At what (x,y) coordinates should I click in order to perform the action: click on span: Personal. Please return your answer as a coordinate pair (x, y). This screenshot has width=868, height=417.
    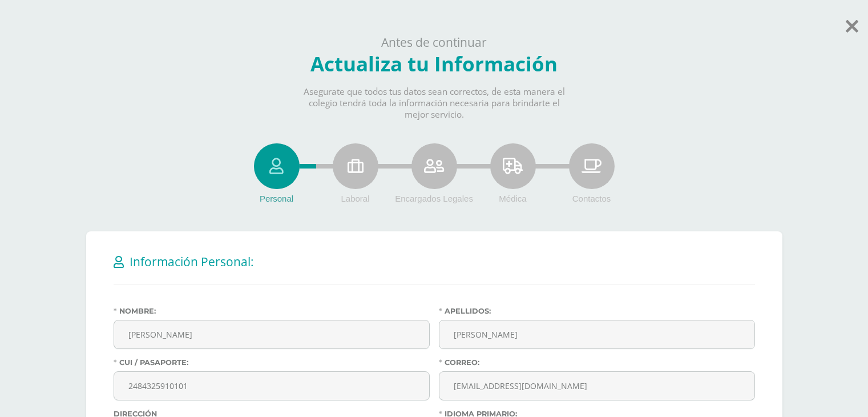
    Looking at the image, I should click on (276, 198).